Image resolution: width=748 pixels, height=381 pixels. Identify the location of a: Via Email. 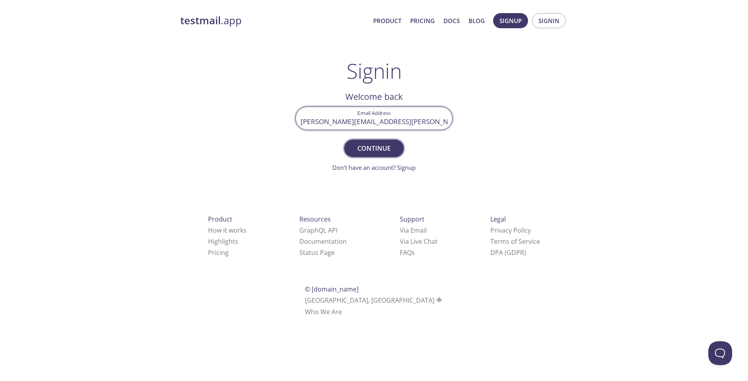
(414, 230).